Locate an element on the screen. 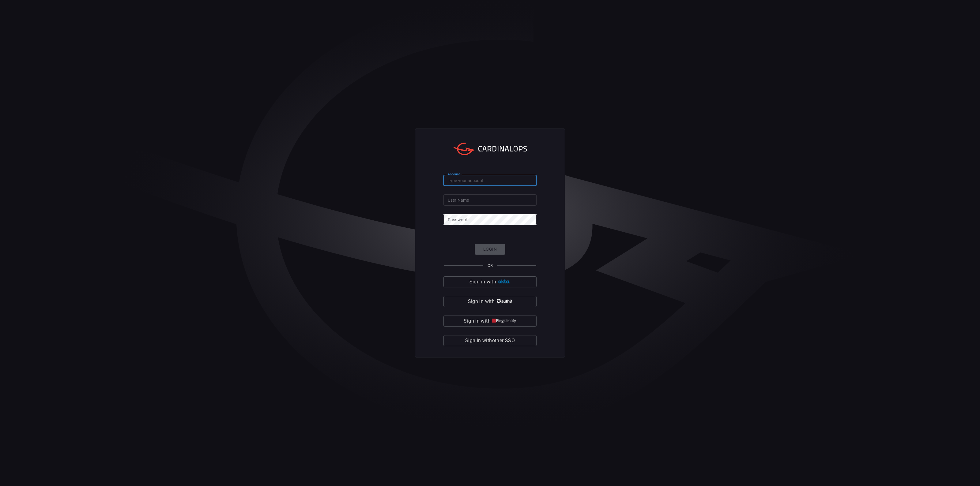  label: Account is located at coordinates (454, 174).